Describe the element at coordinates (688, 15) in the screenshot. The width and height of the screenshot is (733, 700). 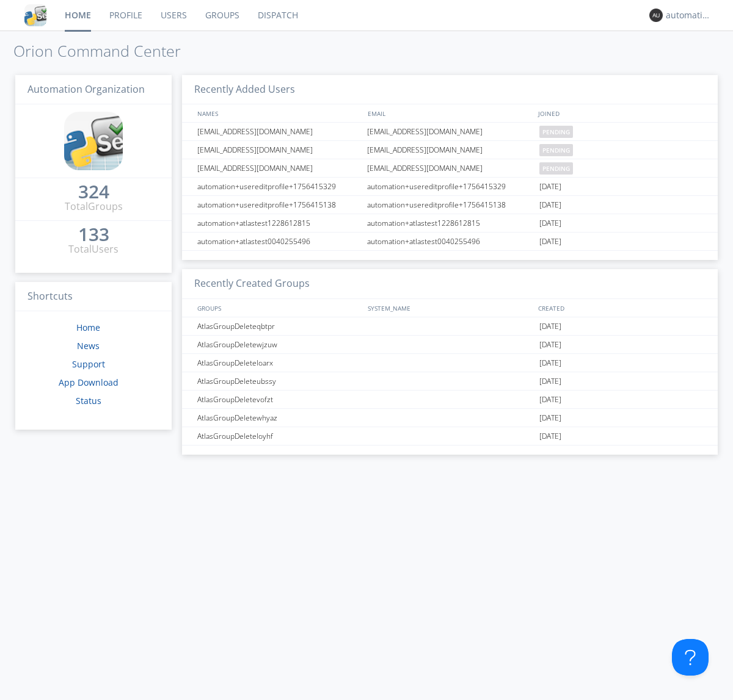
I see `div: automation+atlas0020` at that location.